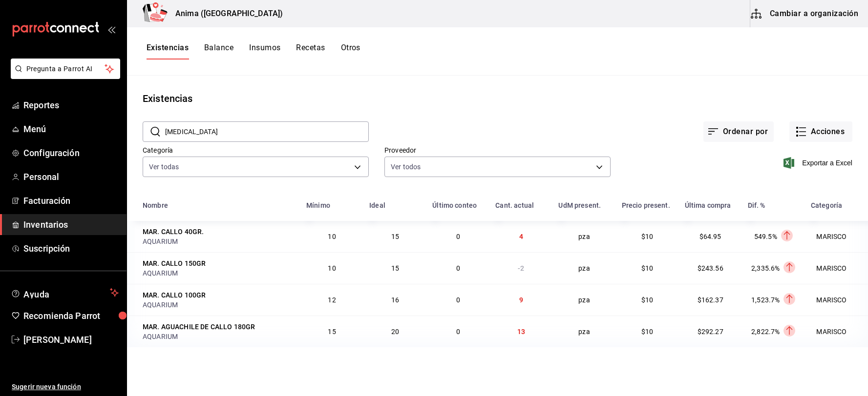 The height and width of the screenshot is (396, 868). I want to click on span: Configuración, so click(71, 153).